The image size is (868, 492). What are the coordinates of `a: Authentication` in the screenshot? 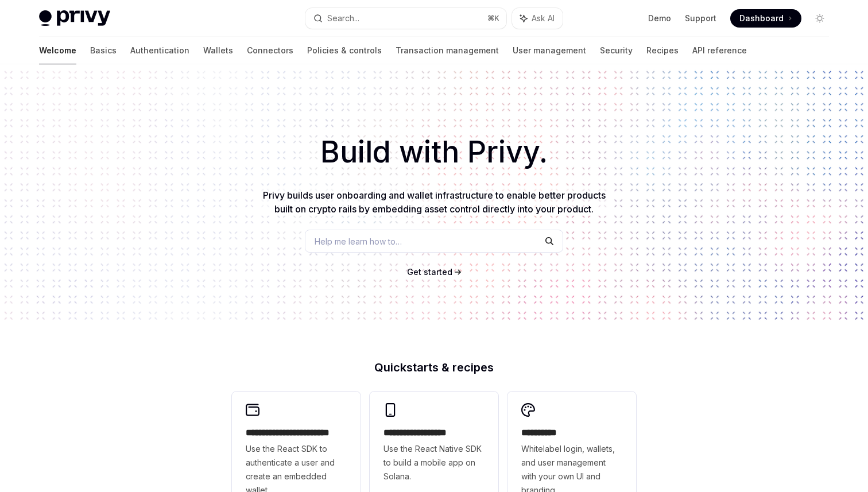 It's located at (160, 51).